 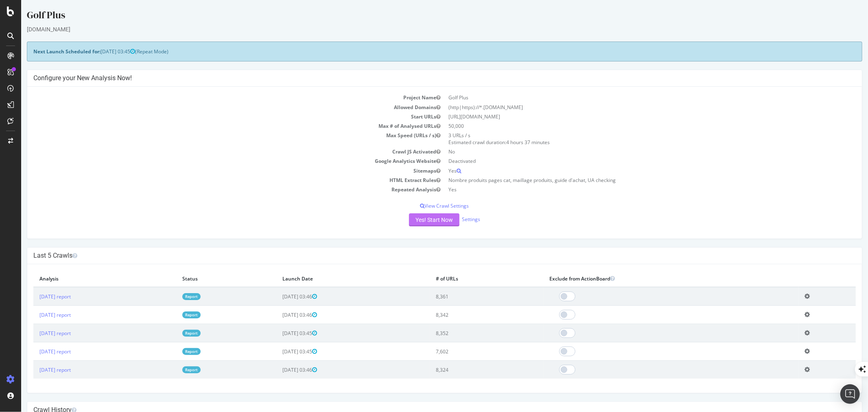 I want to click on strong: Next Launch Scheduled for:, so click(x=46, y=51).